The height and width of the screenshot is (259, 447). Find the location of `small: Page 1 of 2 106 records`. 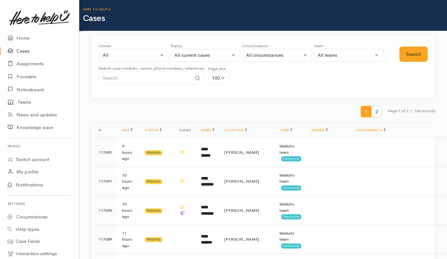

small: Page 1 of 2 106 records is located at coordinates (412, 114).